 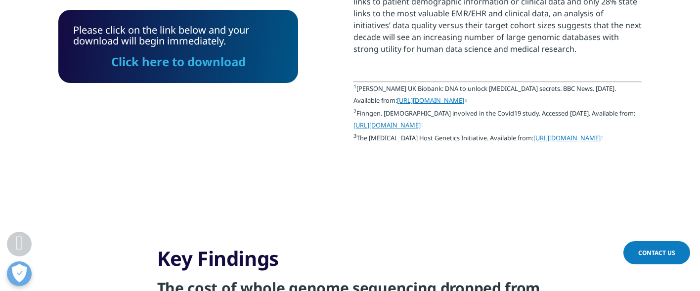 What do you see at coordinates (355, 136) in the screenshot?
I see `sup: 3` at bounding box center [355, 136].